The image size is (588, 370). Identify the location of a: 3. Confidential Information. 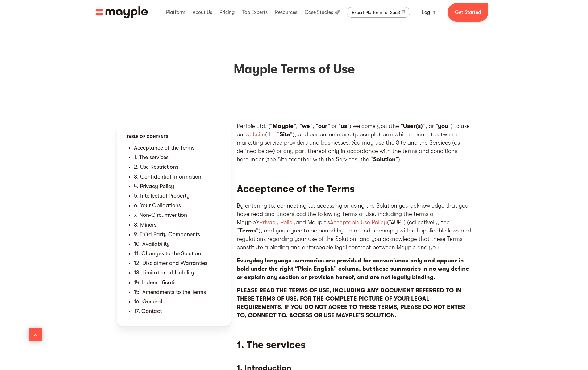
(168, 177).